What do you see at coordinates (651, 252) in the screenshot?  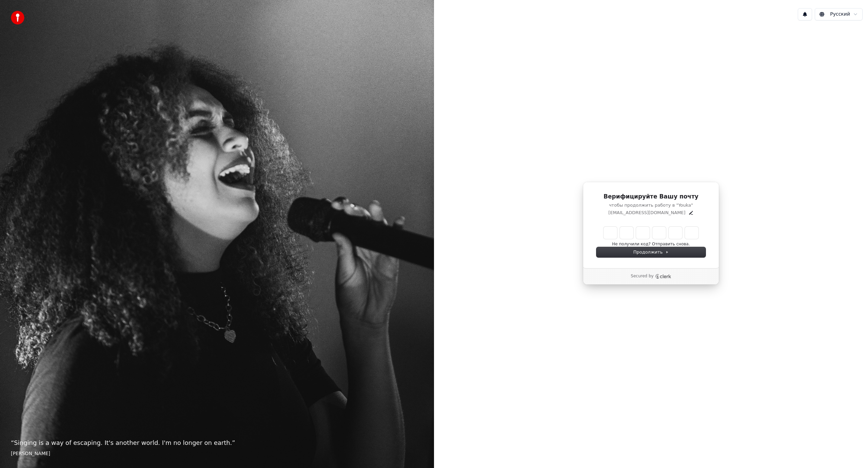 I see `button: Продолжить` at bounding box center [651, 252].